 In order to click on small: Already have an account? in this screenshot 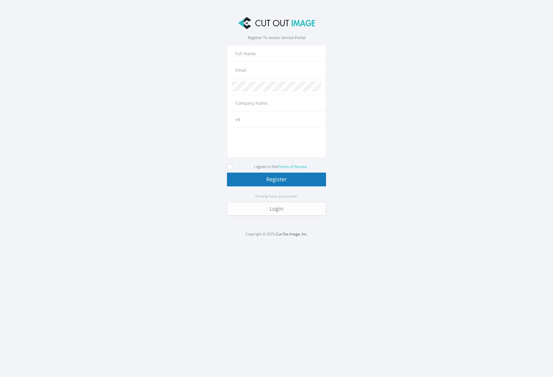, I will do `click(277, 196)`.